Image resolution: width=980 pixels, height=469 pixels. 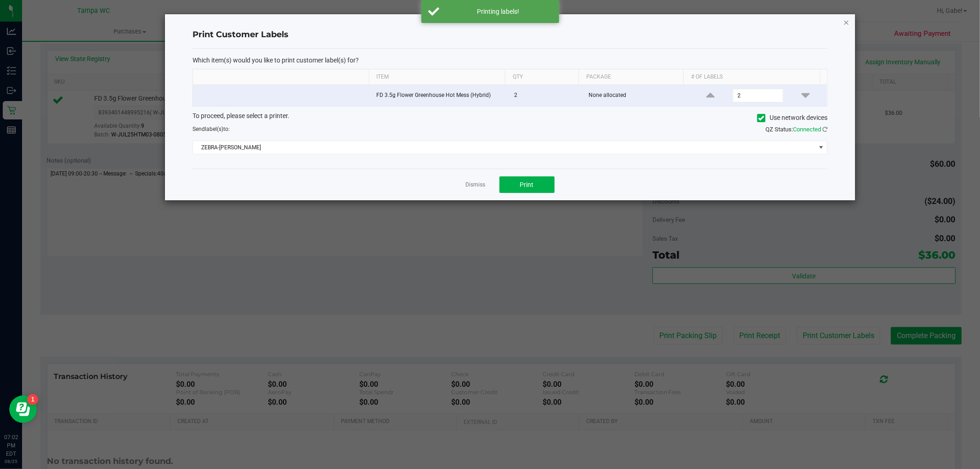 I want to click on label: Use network devices, so click(x=792, y=117).